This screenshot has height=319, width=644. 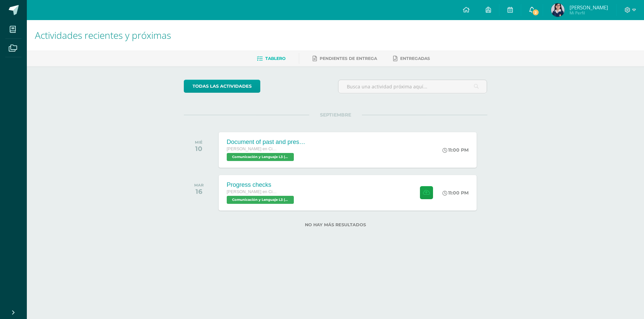 What do you see at coordinates (335, 115) in the screenshot?
I see `span: SEPTIEMBRE` at bounding box center [335, 115].